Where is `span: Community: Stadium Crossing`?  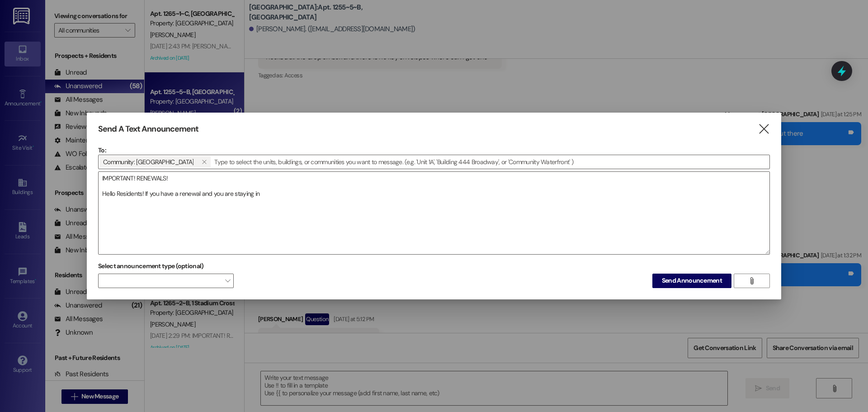
span: Community: Stadium Crossing is located at coordinates (148, 162).